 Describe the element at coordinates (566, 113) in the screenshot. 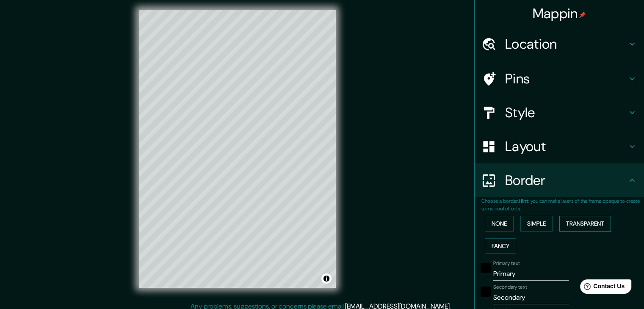

I see `h4: Style` at that location.